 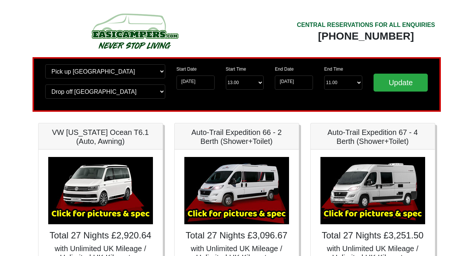 I want to click on h5: Auto-Trail Expedition 67 - 4 Berth (Shower+Toilet), so click(x=373, y=137).